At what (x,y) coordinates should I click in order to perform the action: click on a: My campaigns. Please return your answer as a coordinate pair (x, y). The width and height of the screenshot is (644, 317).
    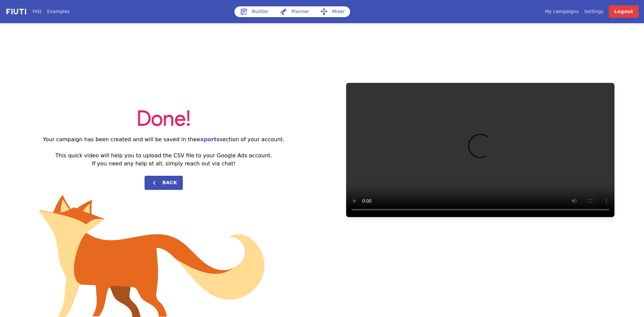
    Looking at the image, I should click on (562, 11).